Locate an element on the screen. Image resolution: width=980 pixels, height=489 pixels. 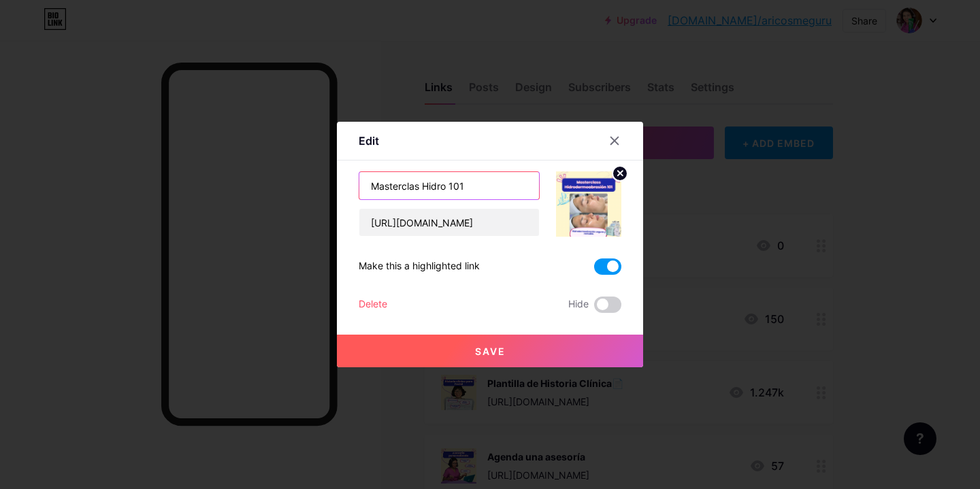
div: Edit is located at coordinates (369, 141).